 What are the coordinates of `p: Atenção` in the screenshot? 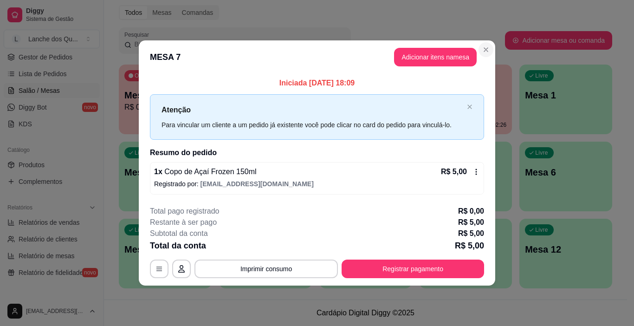 It's located at (313, 110).